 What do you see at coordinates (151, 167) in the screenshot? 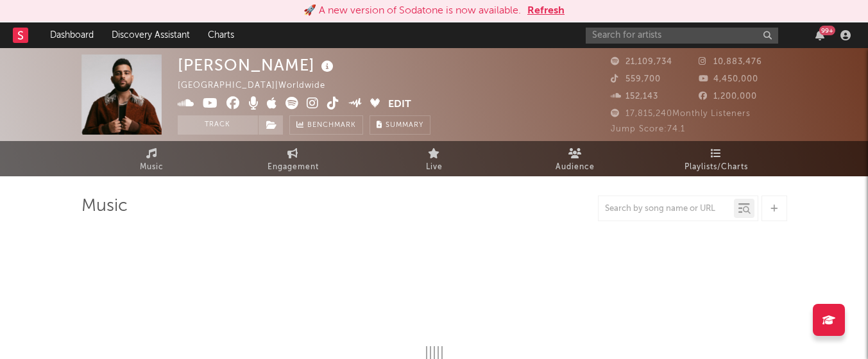
I see `span: Music` at bounding box center [151, 167].